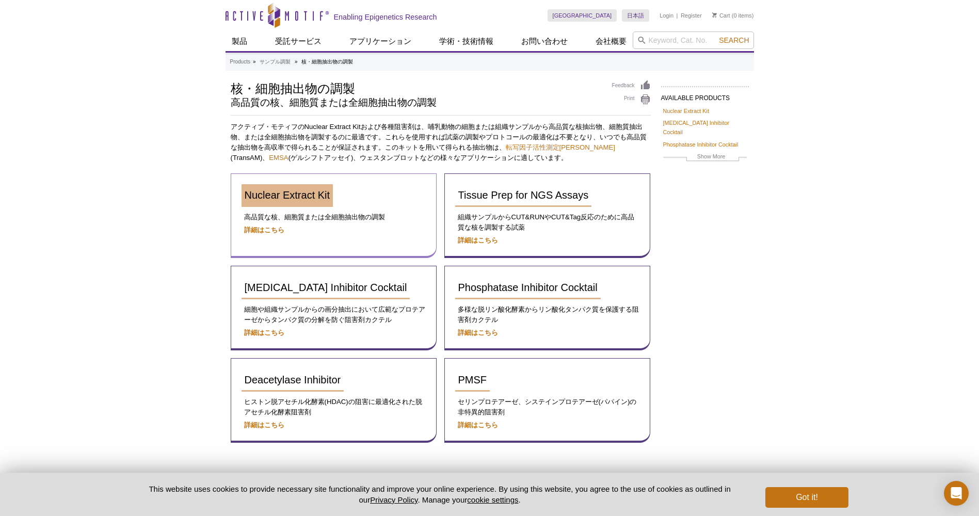 This screenshot has height=516, width=979. What do you see at coordinates (298, 41) in the screenshot?
I see `a: 受託サービス` at bounding box center [298, 41].